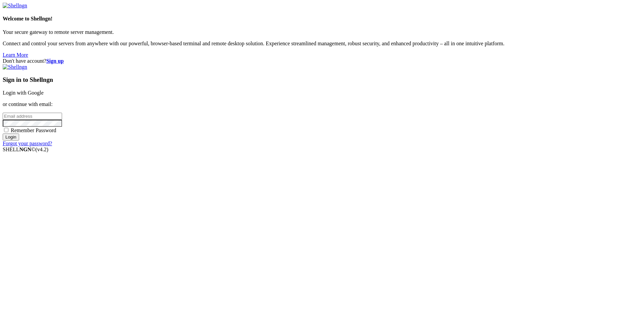 Image resolution: width=644 pixels, height=323 pixels. I want to click on p: or continue with email:, so click(322, 104).